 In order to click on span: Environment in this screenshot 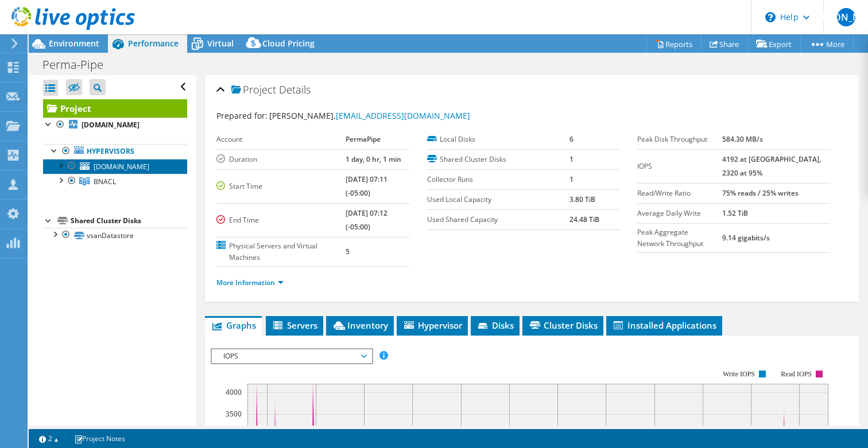, I will do `click(75, 43)`.